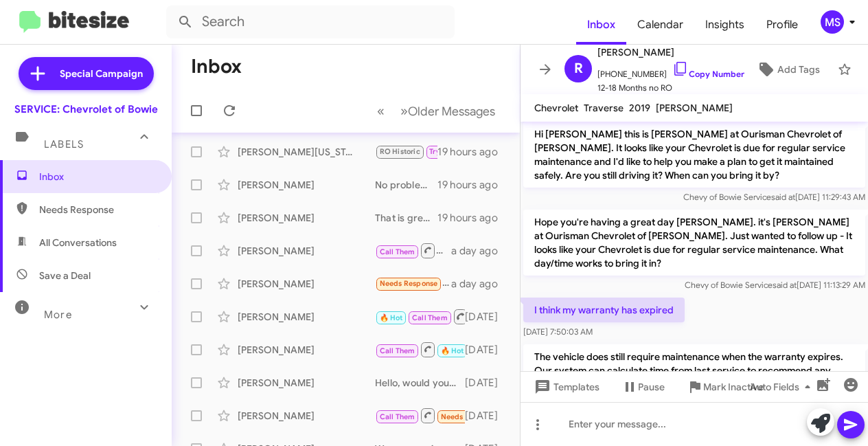 The width and height of the screenshot is (868, 446). I want to click on span: Special Campaign, so click(101, 74).